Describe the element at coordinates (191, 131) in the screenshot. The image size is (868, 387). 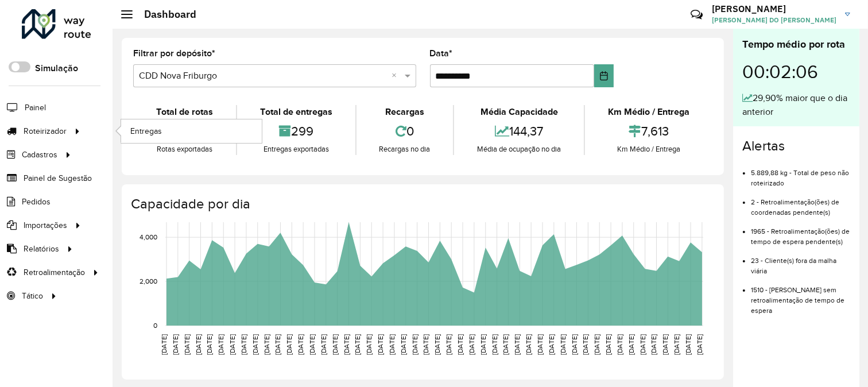
I see `a: Entregas` at that location.